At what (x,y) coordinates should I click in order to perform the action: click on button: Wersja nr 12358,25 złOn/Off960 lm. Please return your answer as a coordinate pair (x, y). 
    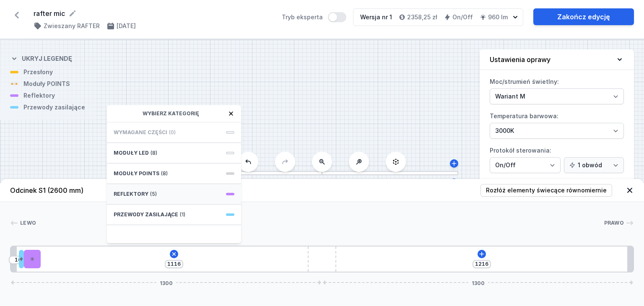
    Looking at the image, I should click on (438, 17).